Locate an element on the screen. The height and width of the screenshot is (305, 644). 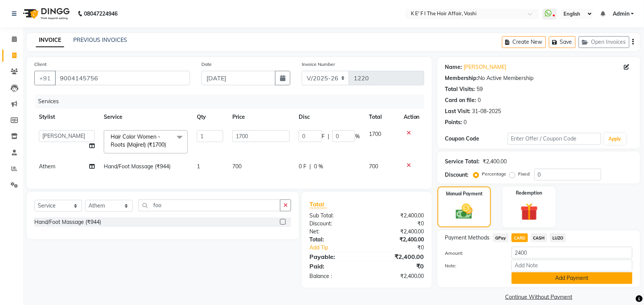
div: Services is located at coordinates (232, 101).